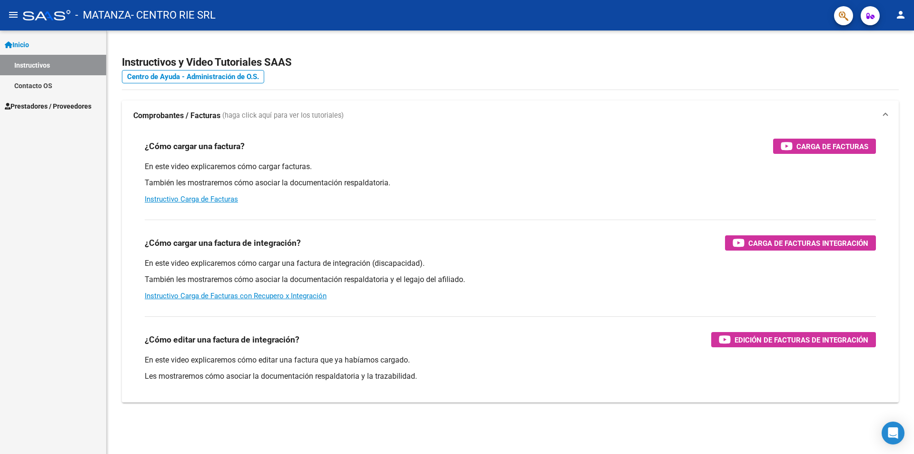 Image resolution: width=914 pixels, height=454 pixels. What do you see at coordinates (893, 433) in the screenshot?
I see `div: Open Intercom Messenger` at bounding box center [893, 433].